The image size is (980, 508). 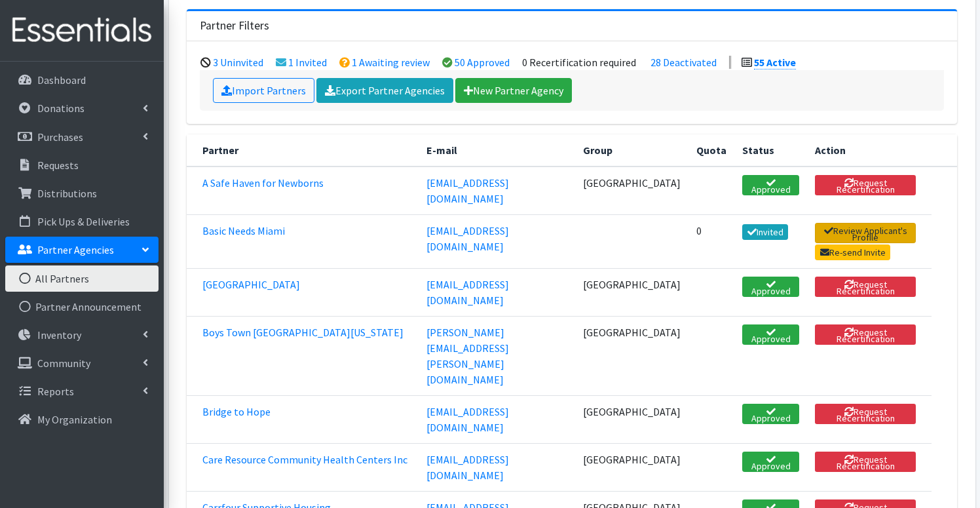 I want to click on a: New Partner Agency, so click(x=513, y=91).